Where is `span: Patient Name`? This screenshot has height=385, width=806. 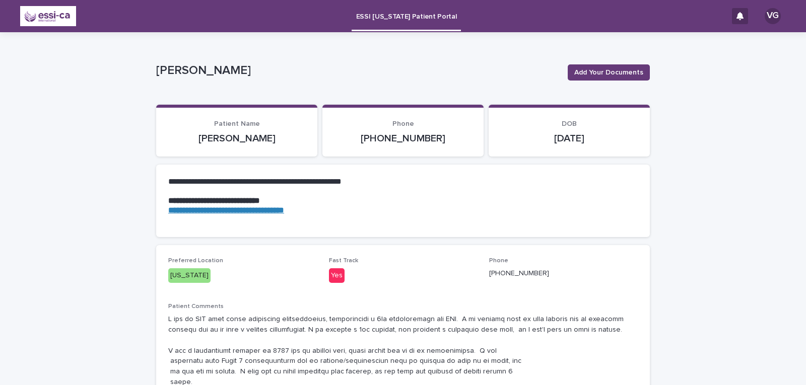 span: Patient Name is located at coordinates (237, 124).